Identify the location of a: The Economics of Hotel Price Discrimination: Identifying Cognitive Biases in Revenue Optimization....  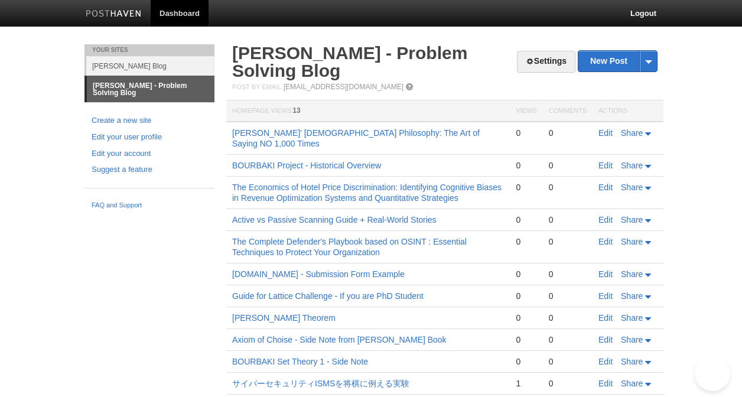
(367, 192).